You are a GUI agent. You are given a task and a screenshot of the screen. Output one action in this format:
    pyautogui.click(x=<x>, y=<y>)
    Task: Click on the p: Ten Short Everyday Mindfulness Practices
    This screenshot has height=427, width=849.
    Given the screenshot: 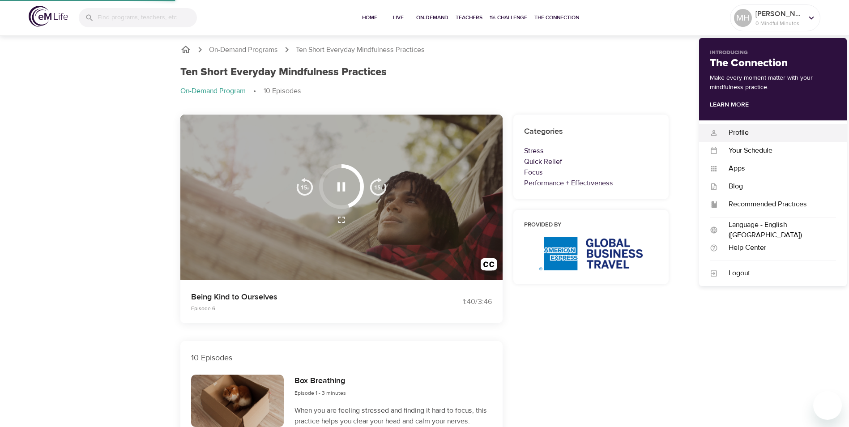 What is the action you would take?
    pyautogui.click(x=360, y=50)
    